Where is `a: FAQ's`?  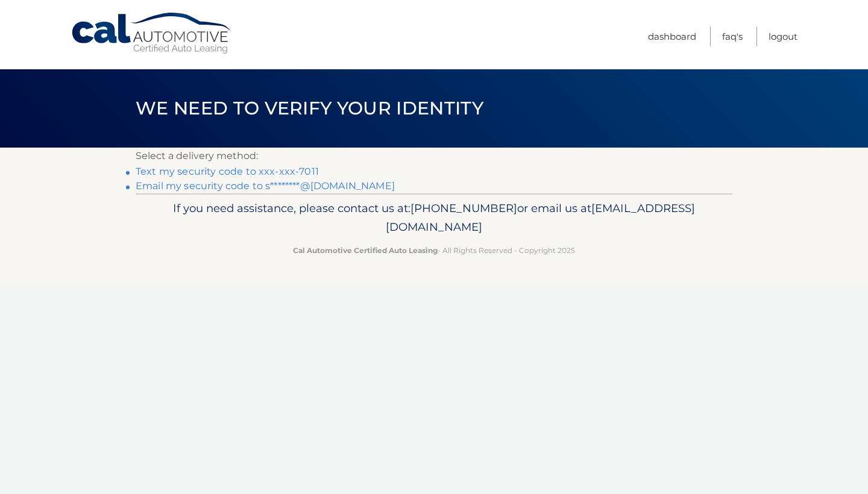 a: FAQ's is located at coordinates (732, 36).